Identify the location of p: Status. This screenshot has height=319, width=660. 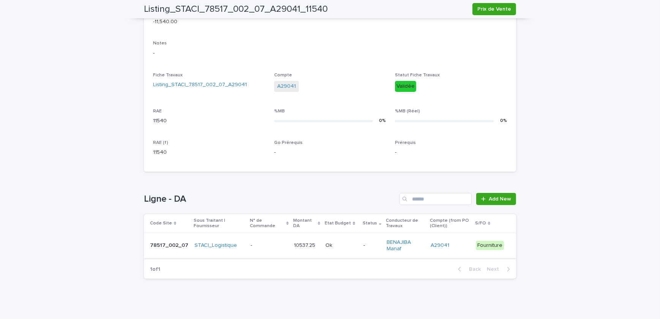
(370, 223).